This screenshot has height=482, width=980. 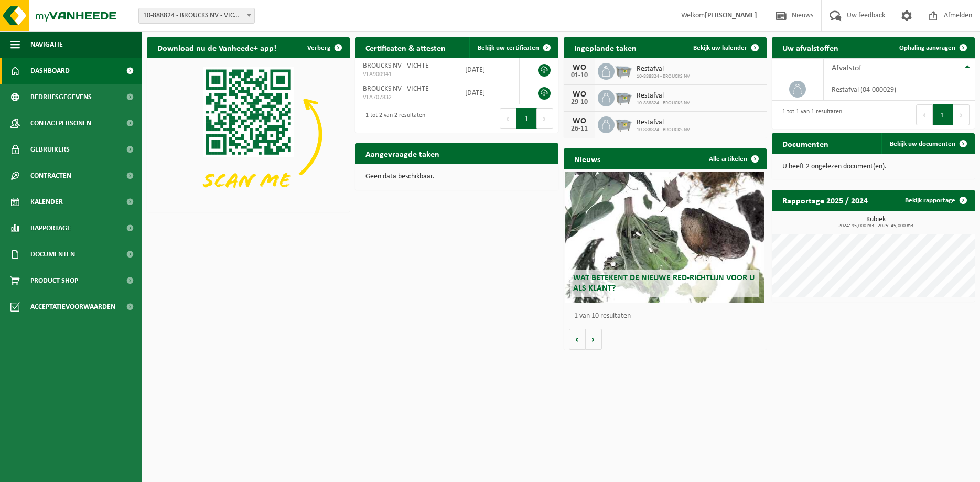 I want to click on span: Dashboard, so click(x=50, y=71).